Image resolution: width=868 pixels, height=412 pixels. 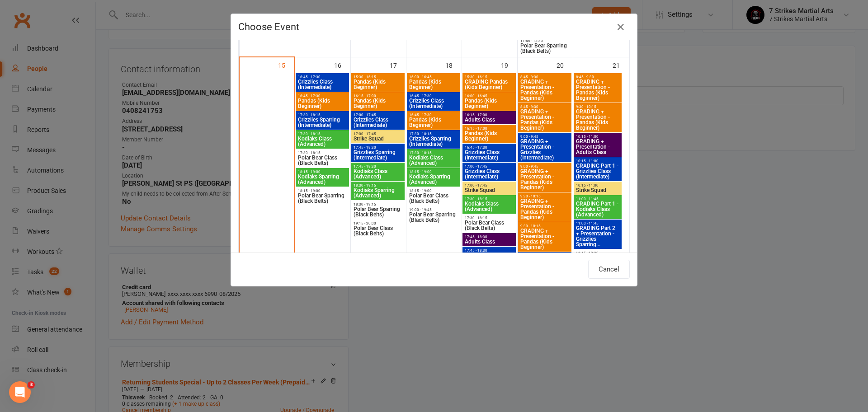 What do you see at coordinates (31, 385) in the screenshot?
I see `span: 3` at bounding box center [31, 385].